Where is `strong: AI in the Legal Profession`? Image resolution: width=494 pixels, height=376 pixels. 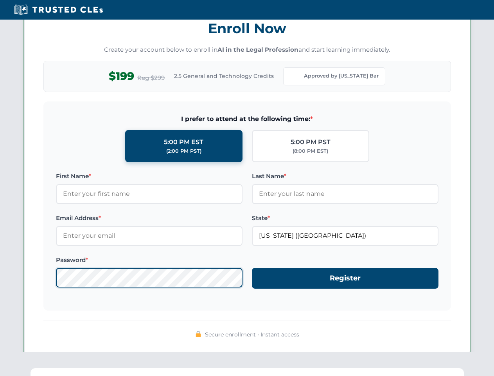 strong: AI in the Legal Profession is located at coordinates (258, 49).